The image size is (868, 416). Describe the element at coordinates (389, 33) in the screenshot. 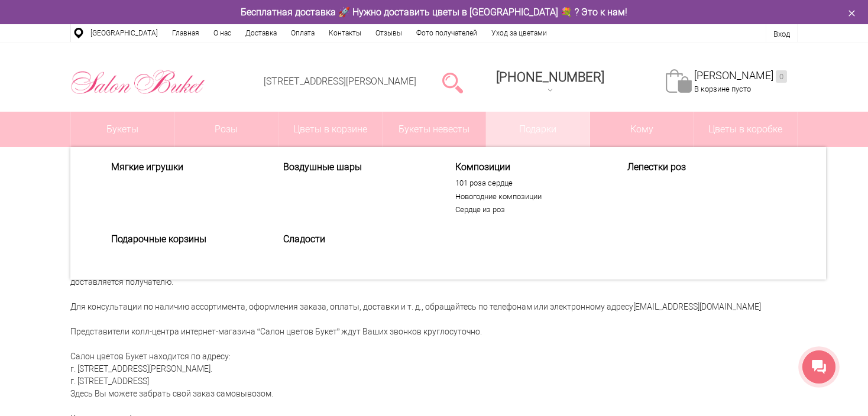

I see `a: Отзывы` at that location.